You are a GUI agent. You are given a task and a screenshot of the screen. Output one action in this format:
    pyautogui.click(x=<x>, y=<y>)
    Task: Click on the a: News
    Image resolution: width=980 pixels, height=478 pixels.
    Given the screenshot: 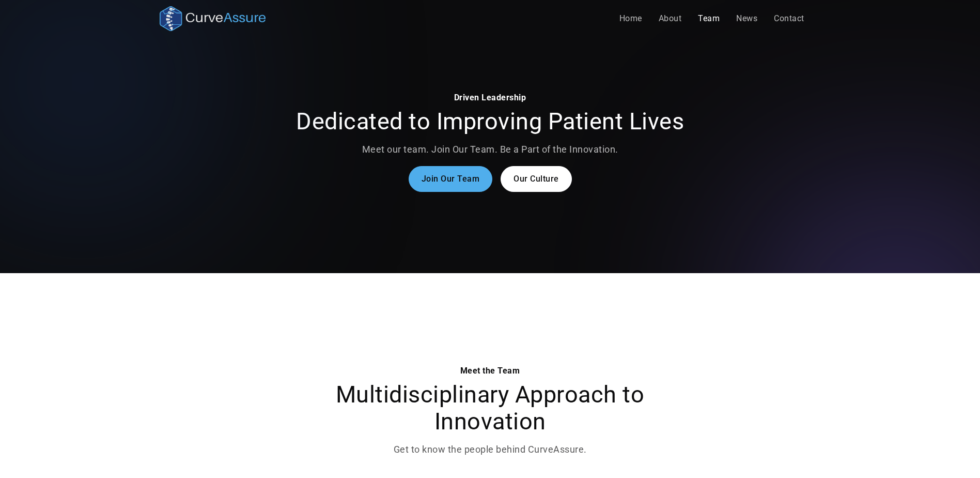 What is the action you would take?
    pyautogui.click(x=747, y=18)
    